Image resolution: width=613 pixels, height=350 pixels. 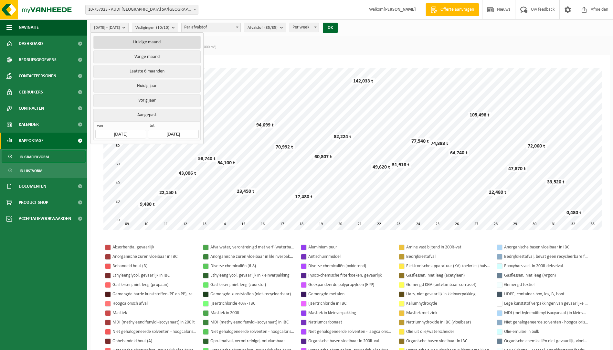 What do you see at coordinates (537, 146) in the screenshot?
I see `div: 72,060 t` at bounding box center [537, 146].